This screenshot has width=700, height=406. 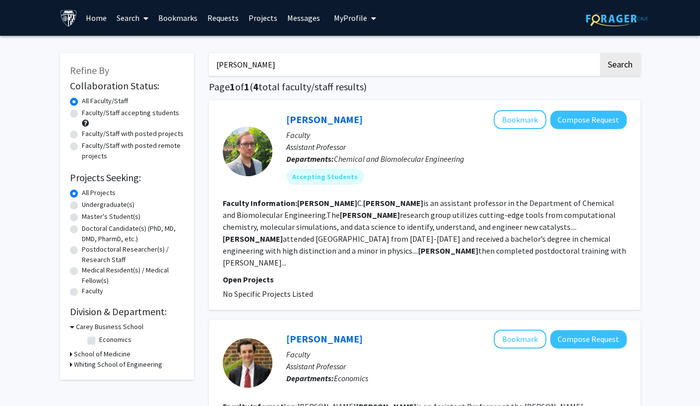 What do you see at coordinates (351, 378) in the screenshot?
I see `span: Economics` at bounding box center [351, 378].